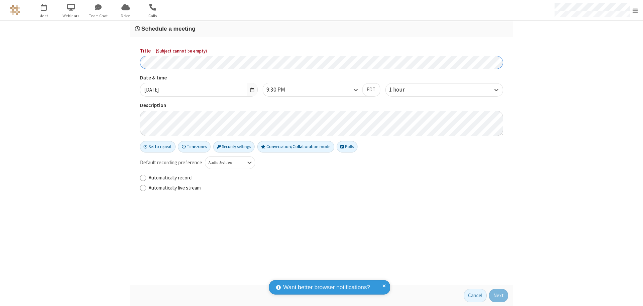 The width and height of the screenshot is (643, 306). I want to click on label: Title, so click(322, 51).